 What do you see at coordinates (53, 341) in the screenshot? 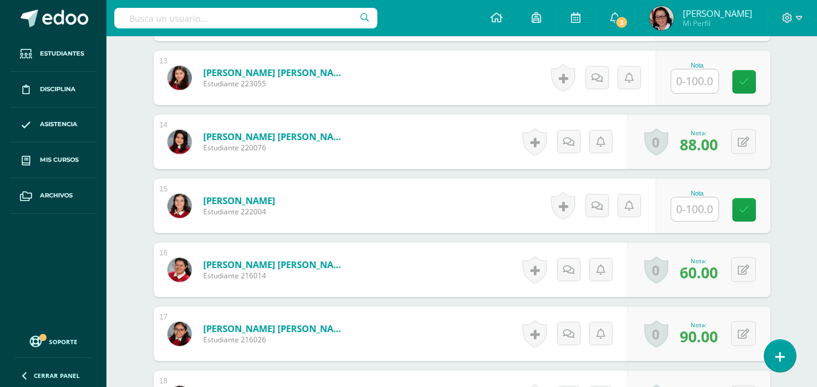
I see `a: Soporte` at bounding box center [53, 341].